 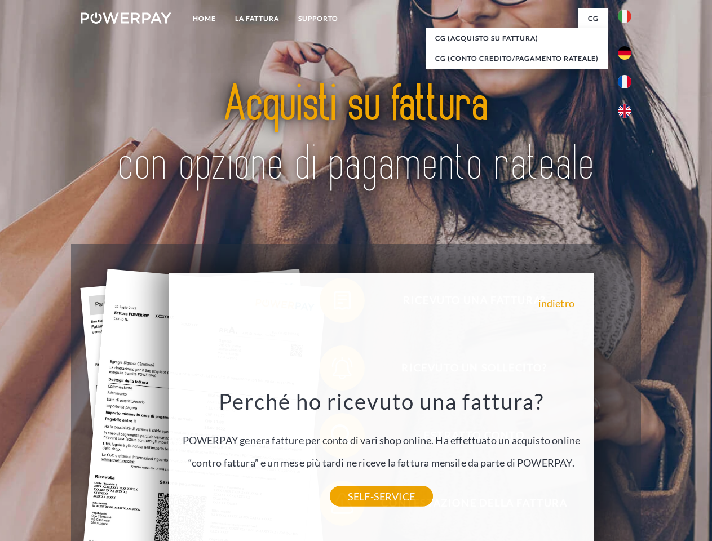 I want to click on h3: Perché ho ricevuto una fattura?, so click(x=382, y=401).